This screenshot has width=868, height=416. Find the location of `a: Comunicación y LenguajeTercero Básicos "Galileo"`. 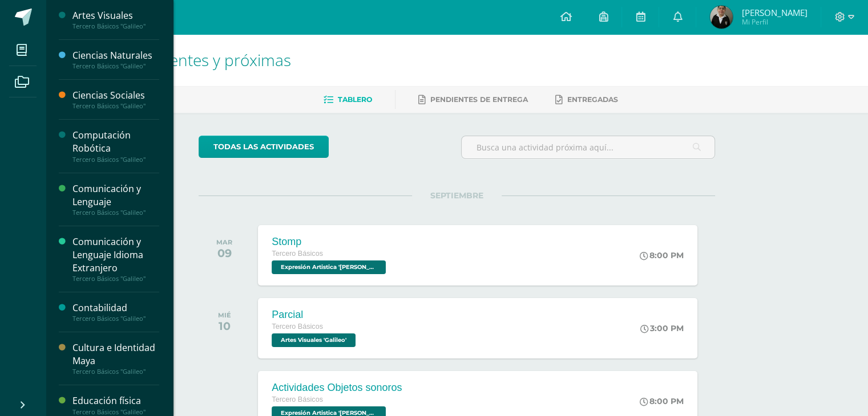

a: Comunicación y LenguajeTercero Básicos "Galileo" is located at coordinates (116, 200).